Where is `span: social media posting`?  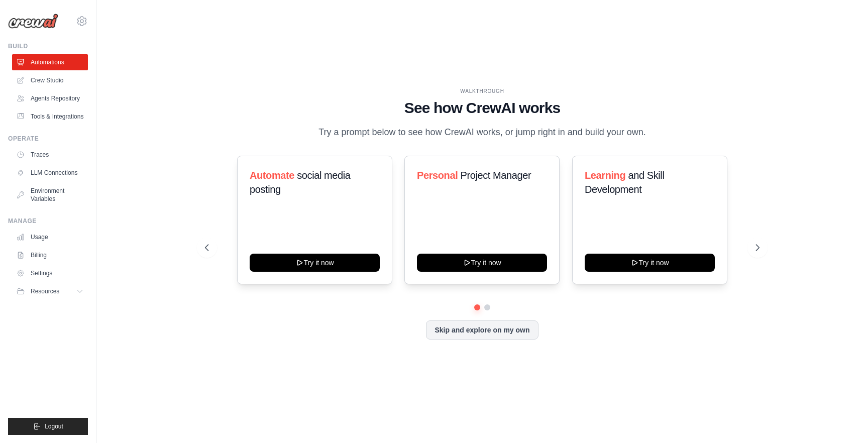
span: social media posting is located at coordinates (300, 182).